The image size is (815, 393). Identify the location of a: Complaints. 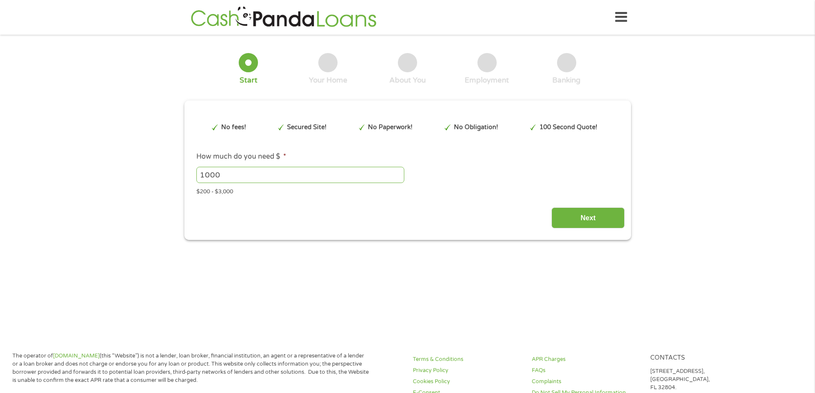
(586, 382).